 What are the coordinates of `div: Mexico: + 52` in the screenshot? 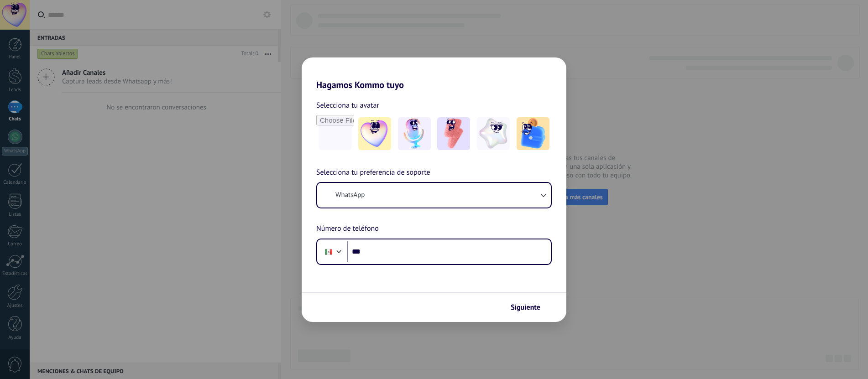 It's located at (328, 252).